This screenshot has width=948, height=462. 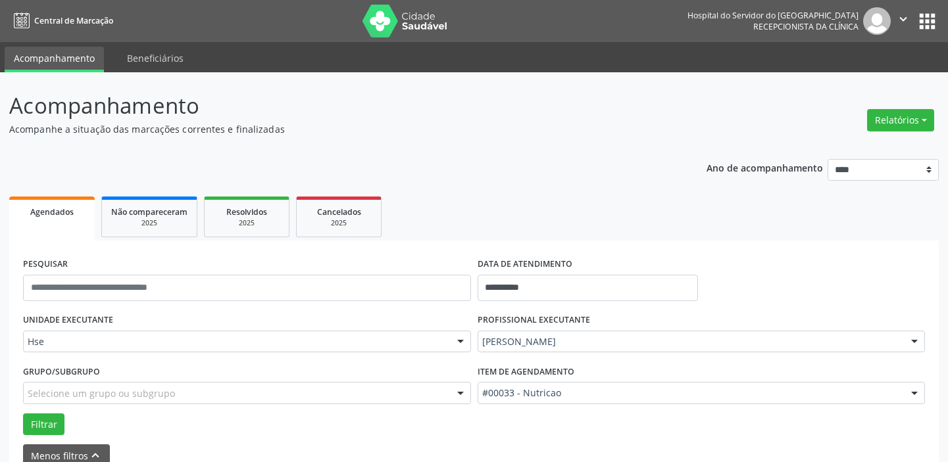 What do you see at coordinates (149, 212) in the screenshot?
I see `span: Não compareceram` at bounding box center [149, 212].